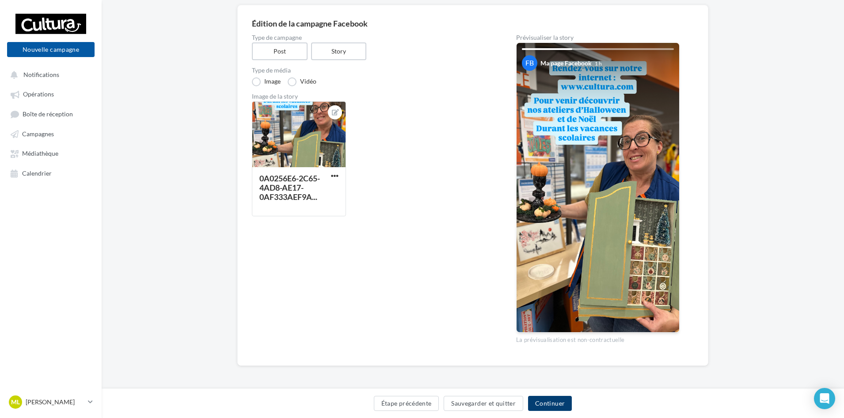 The image size is (844, 418). Describe the element at coordinates (266, 82) in the screenshot. I see `label: Image` at that location.